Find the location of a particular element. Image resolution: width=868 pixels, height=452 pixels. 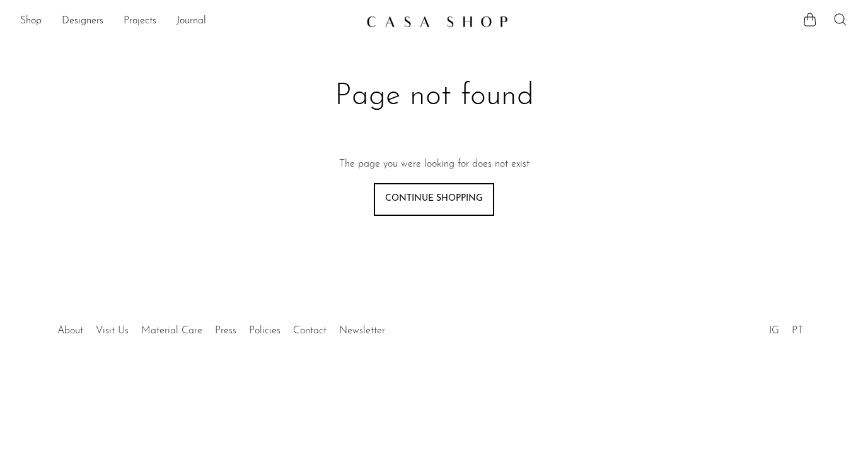

a: Journal is located at coordinates (191, 21).